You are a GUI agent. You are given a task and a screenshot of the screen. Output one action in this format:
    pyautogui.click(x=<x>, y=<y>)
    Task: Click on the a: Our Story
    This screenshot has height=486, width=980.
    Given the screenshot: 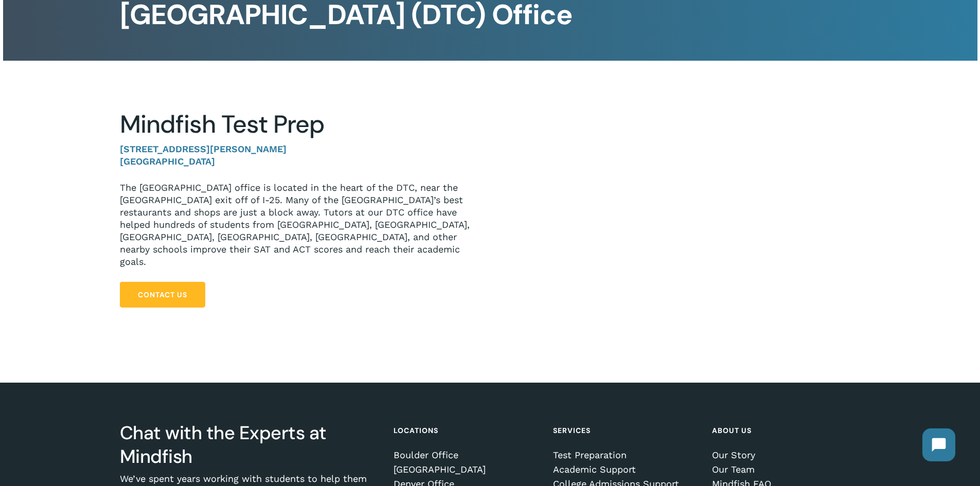 What is the action you would take?
    pyautogui.click(x=784, y=455)
    